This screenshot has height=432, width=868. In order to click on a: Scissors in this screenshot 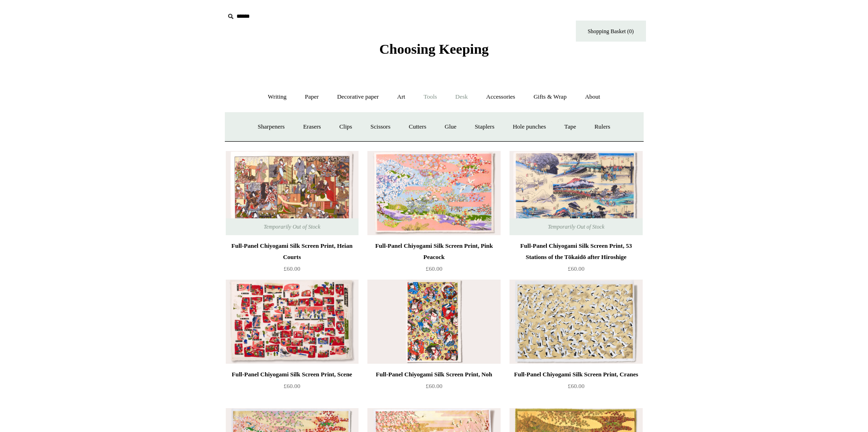, I will do `click(381, 127)`.